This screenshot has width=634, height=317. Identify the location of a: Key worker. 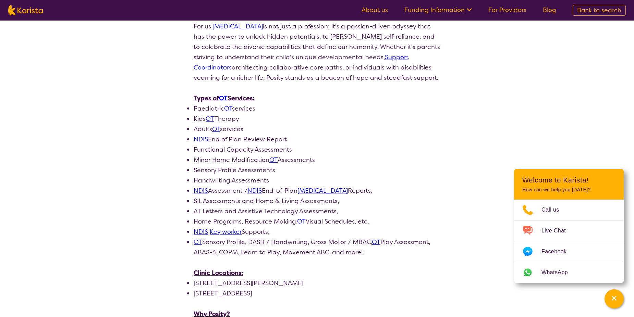
(225, 232).